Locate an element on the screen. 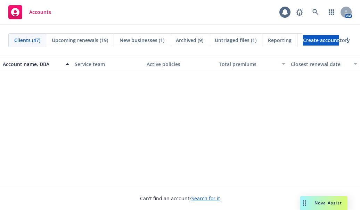 The image size is (360, 210). span: Accounts is located at coordinates (40, 12).